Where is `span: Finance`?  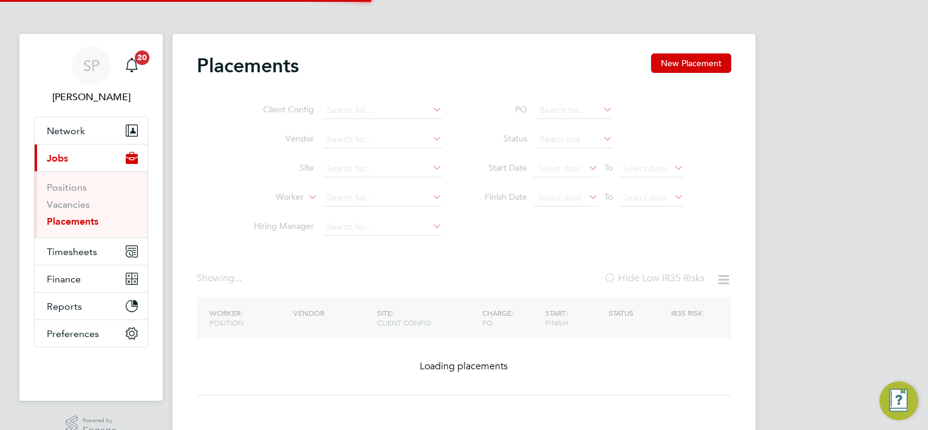
span: Finance is located at coordinates (64, 279).